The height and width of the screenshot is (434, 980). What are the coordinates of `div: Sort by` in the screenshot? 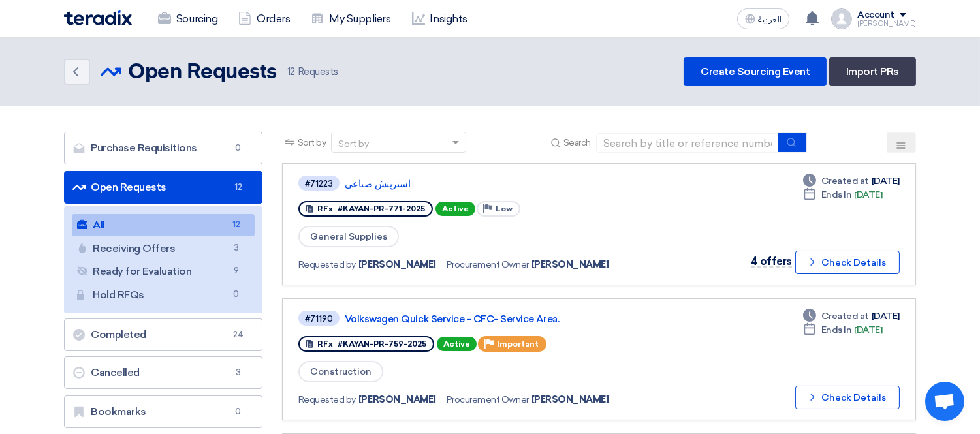 It's located at (353, 143).